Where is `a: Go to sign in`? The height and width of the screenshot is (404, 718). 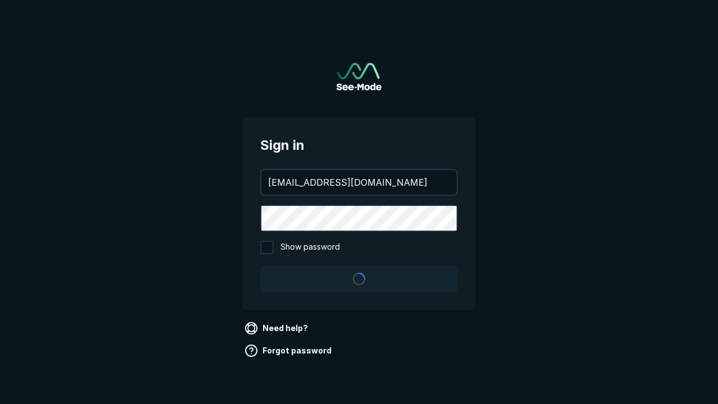
a: Go to sign in is located at coordinates (359, 76).